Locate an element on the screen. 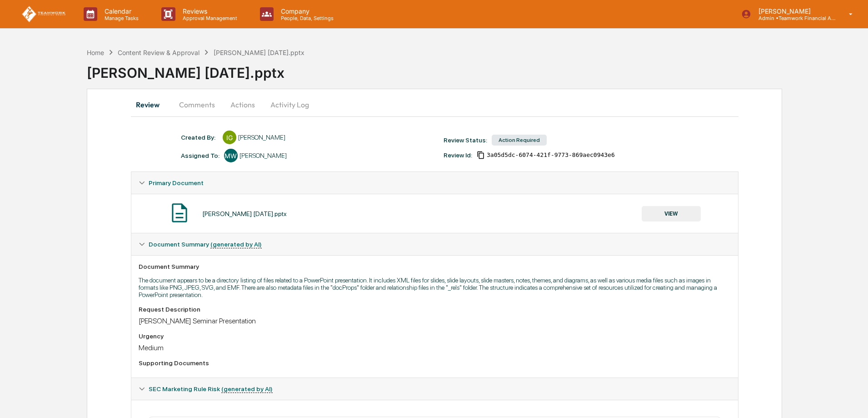  div: Supporting Documents is located at coordinates (434, 363).